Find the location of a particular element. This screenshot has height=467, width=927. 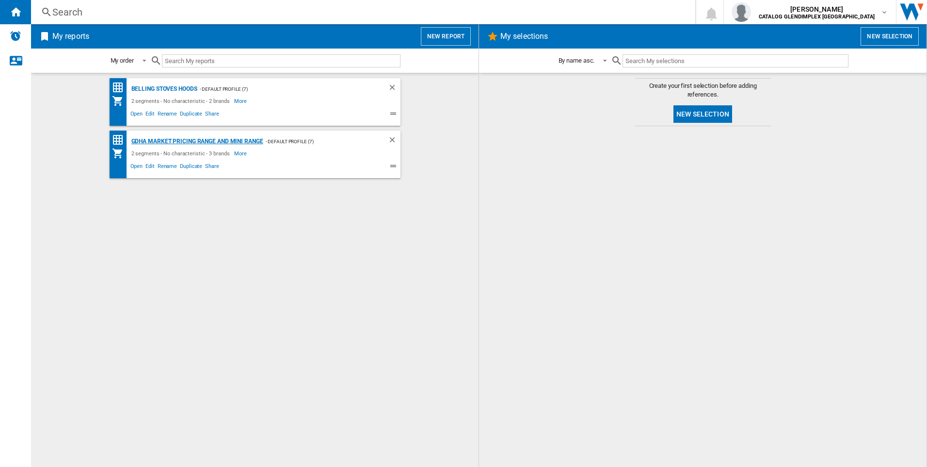

div: My order is located at coordinates (122, 60).